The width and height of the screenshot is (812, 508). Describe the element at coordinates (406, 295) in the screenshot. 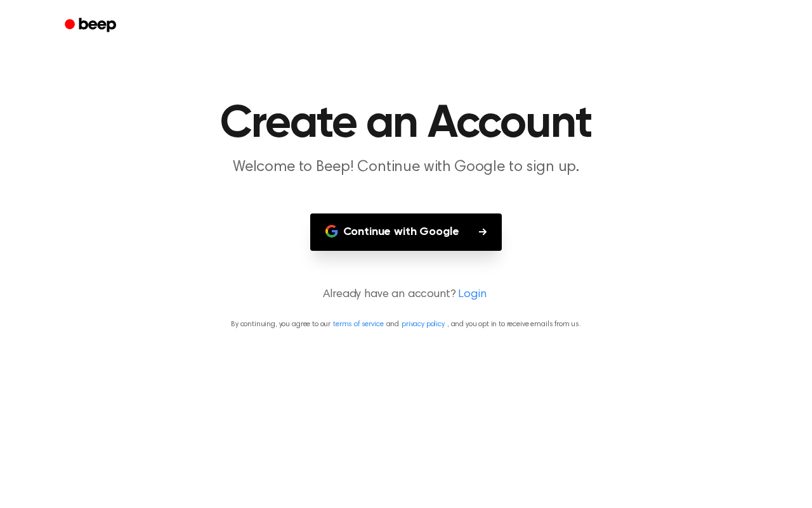

I see `p: Already have an account?` at that location.